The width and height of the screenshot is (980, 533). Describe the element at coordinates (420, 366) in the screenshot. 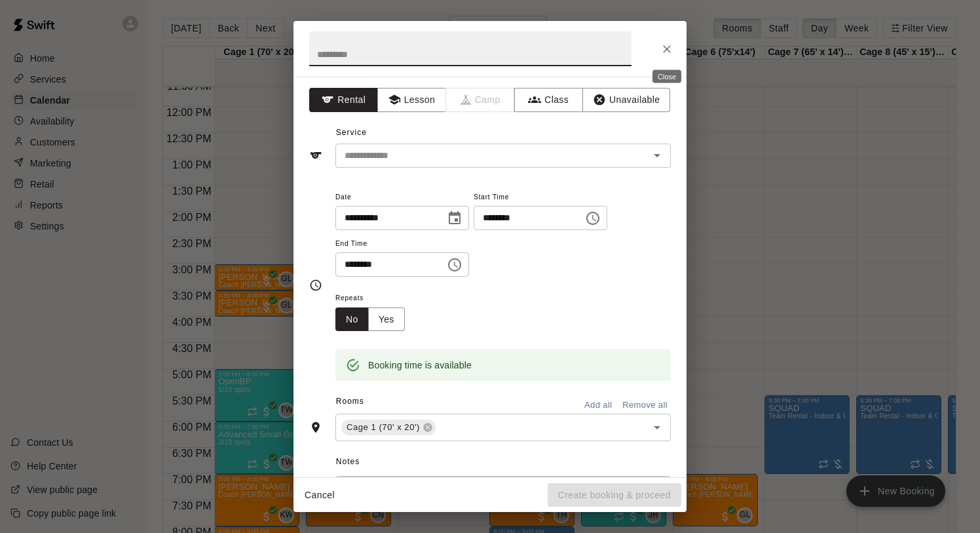

I see `div: Booking time is available` at that location.